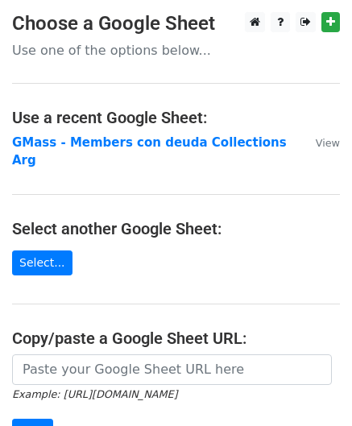 The height and width of the screenshot is (426, 352). Describe the element at coordinates (176, 50) in the screenshot. I see `p: Use one of the options below...` at that location.